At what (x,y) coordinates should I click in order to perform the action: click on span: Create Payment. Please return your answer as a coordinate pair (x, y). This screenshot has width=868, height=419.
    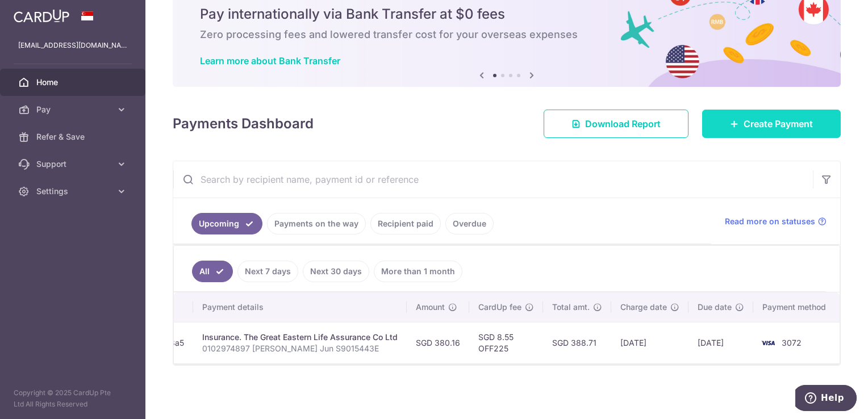
    Looking at the image, I should click on (778, 124).